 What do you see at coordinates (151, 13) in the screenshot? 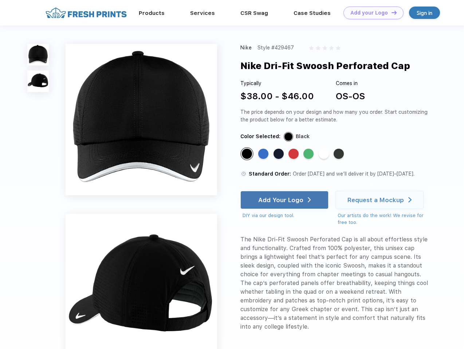
I see `a: Products` at bounding box center [151, 13].